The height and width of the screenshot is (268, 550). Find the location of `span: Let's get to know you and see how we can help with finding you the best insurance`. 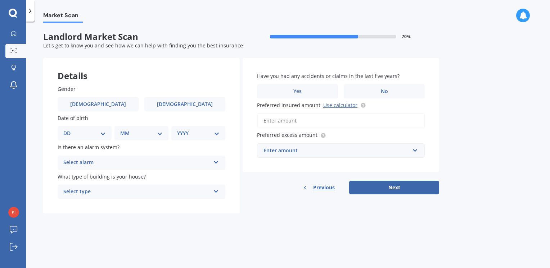

span: Let's get to know you and see how we can help with finding you the best insurance is located at coordinates (143, 45).